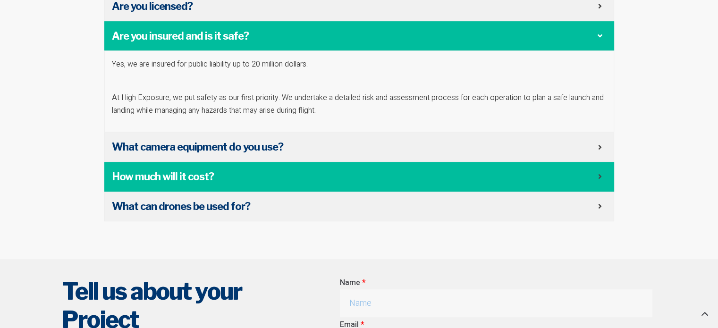  I want to click on p: At High Exposure, we put safety as our first priority. We undertake a detailed risk and assessmen..., so click(359, 98).